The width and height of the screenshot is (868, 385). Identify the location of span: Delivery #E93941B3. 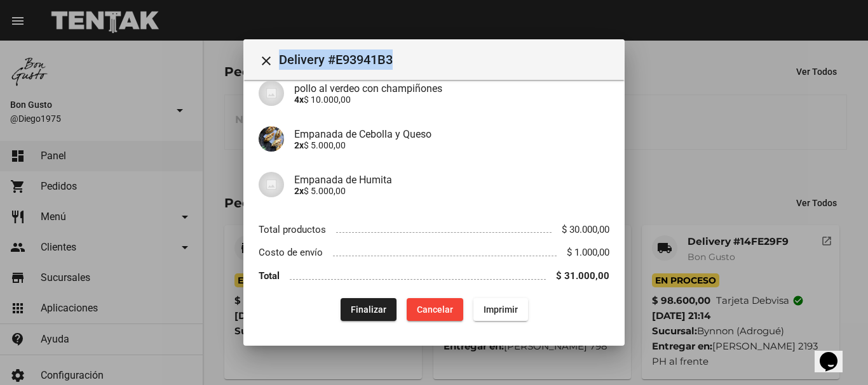
(446, 59).